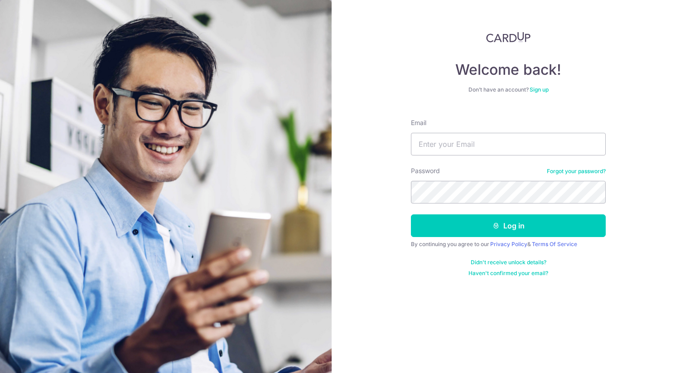 This screenshot has height=373, width=685. Describe the element at coordinates (576, 171) in the screenshot. I see `a: Forgot your password?` at that location.